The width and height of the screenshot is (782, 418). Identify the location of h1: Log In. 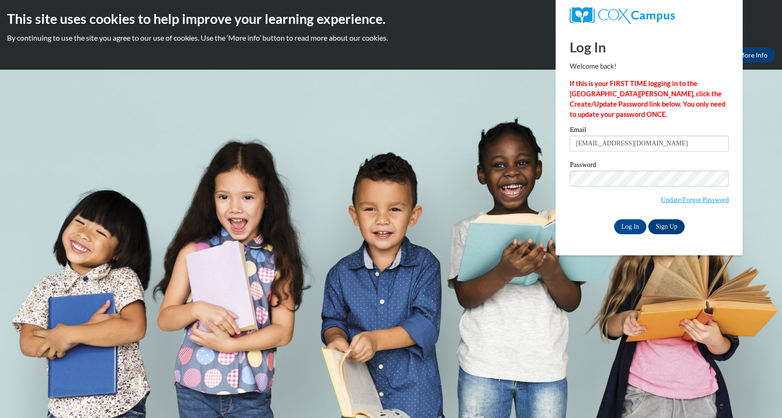
(649, 47).